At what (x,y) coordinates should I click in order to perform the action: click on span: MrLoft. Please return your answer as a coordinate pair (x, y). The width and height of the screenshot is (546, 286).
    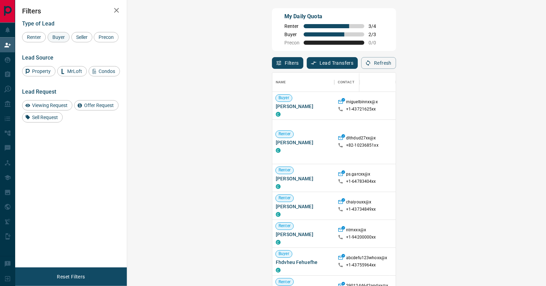
    Looking at the image, I should click on (74, 71).